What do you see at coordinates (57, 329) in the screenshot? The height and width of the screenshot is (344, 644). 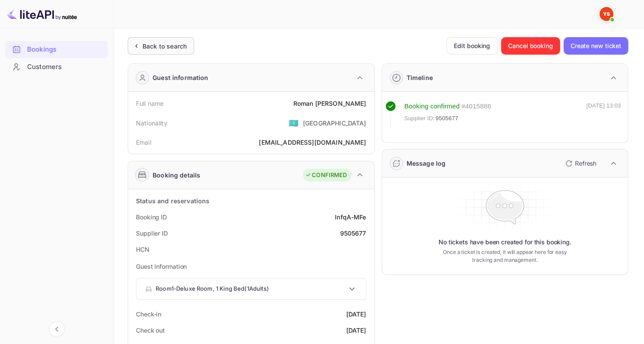 I see `button: Collapse navigation` at bounding box center [57, 329].